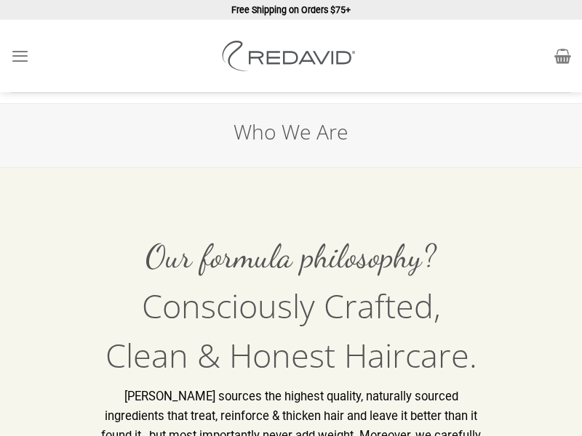  What do you see at coordinates (291, 56) in the screenshot?
I see `img: REDAVID Salon Products | United States` at bounding box center [291, 56].